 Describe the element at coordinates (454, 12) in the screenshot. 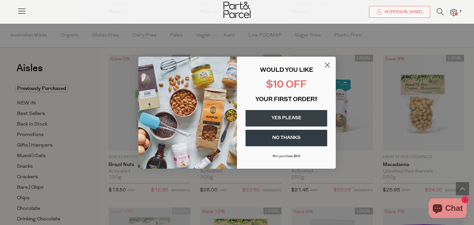

I see `a: 1` at that location.